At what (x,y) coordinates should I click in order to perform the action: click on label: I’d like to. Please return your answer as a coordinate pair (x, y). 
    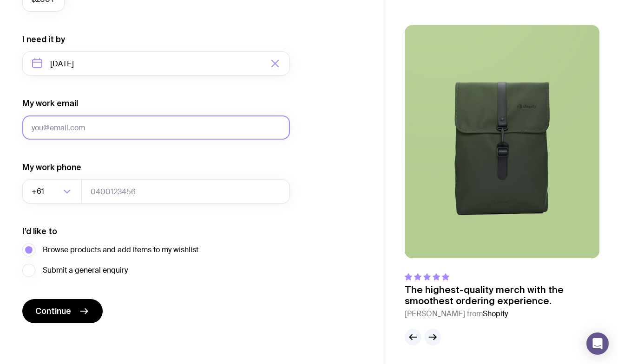
    Looking at the image, I should click on (40, 231).